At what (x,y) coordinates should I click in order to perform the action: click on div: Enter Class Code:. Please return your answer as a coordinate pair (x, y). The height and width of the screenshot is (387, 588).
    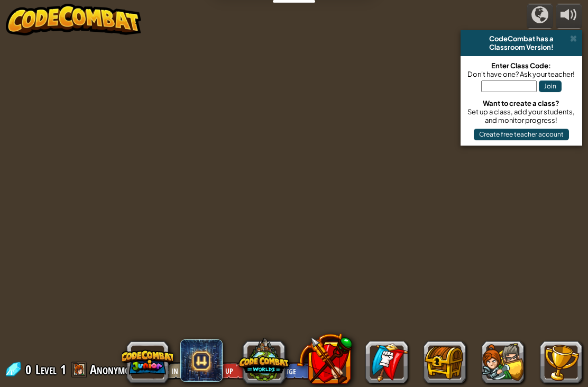
    Looking at the image, I should click on (521, 65).